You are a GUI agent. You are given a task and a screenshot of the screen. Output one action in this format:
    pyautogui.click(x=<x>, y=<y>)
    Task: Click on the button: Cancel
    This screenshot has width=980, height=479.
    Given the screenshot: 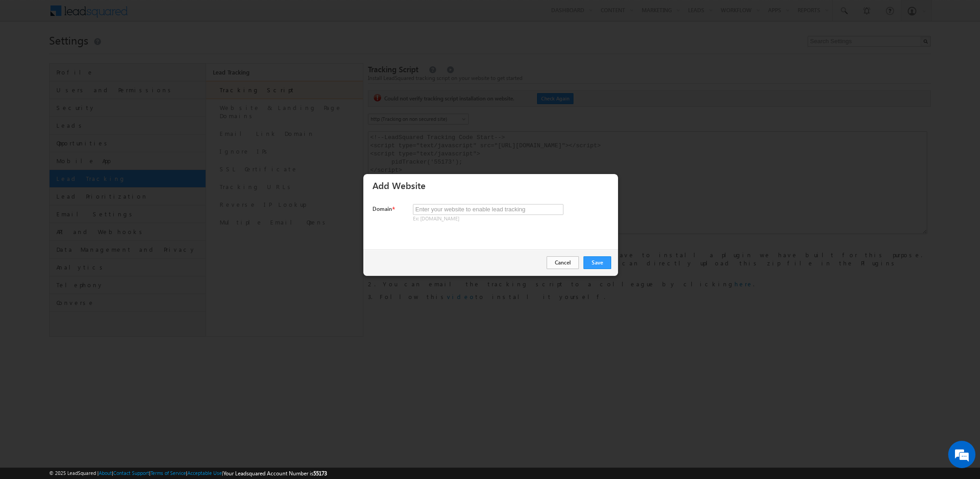 What is the action you would take?
    pyautogui.click(x=562, y=262)
    